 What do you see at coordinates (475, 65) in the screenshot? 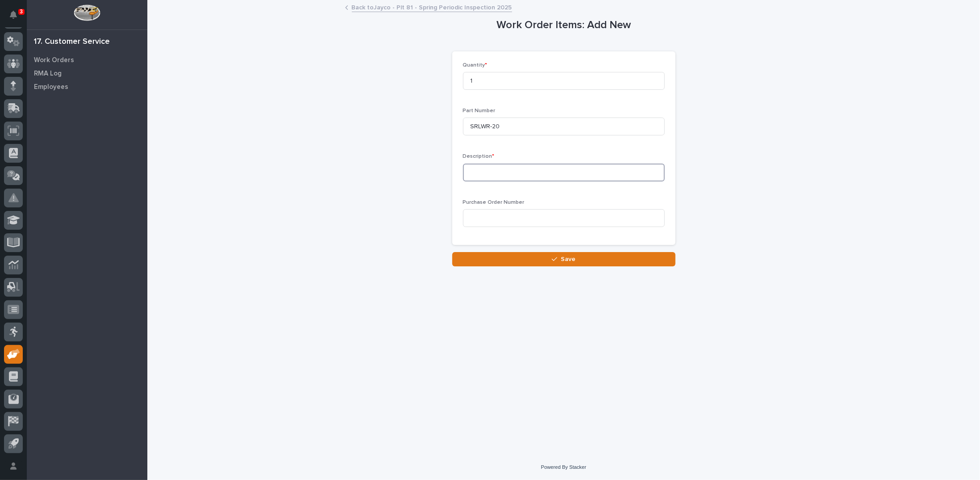
I see `span: Quantity` at bounding box center [475, 65].